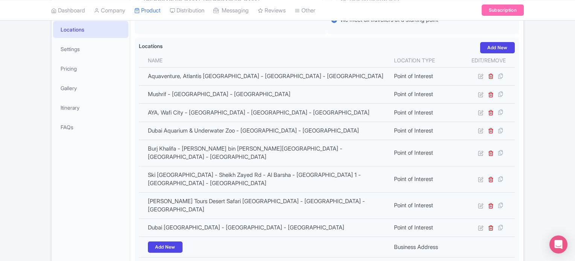 This screenshot has height=261, width=575. I want to click on a: Itinerary, so click(91, 108).